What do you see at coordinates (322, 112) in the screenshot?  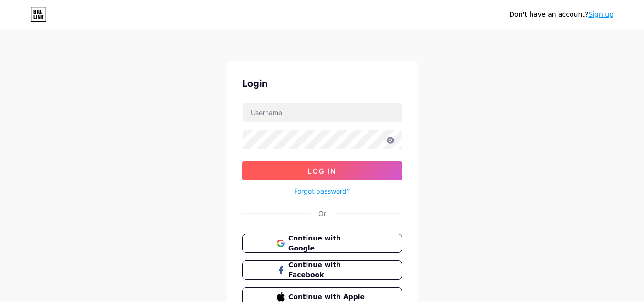 I see `input: Username` at bounding box center [322, 112].